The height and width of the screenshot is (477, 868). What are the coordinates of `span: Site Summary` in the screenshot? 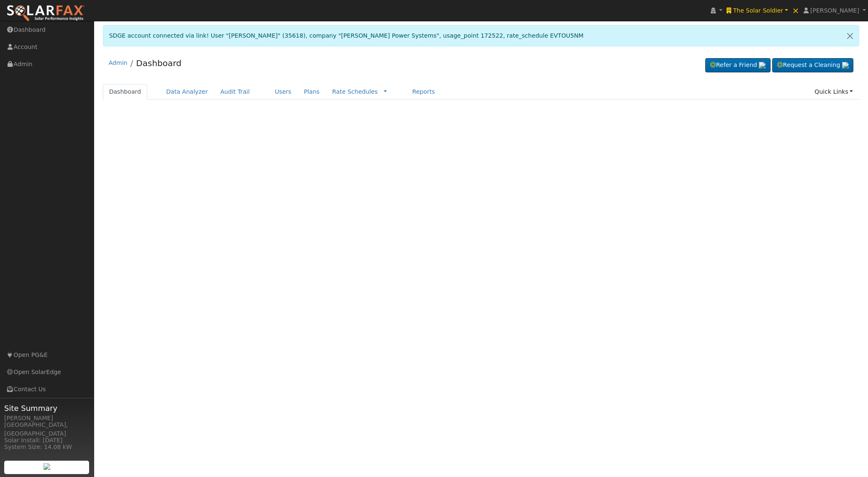 It's located at (47, 408).